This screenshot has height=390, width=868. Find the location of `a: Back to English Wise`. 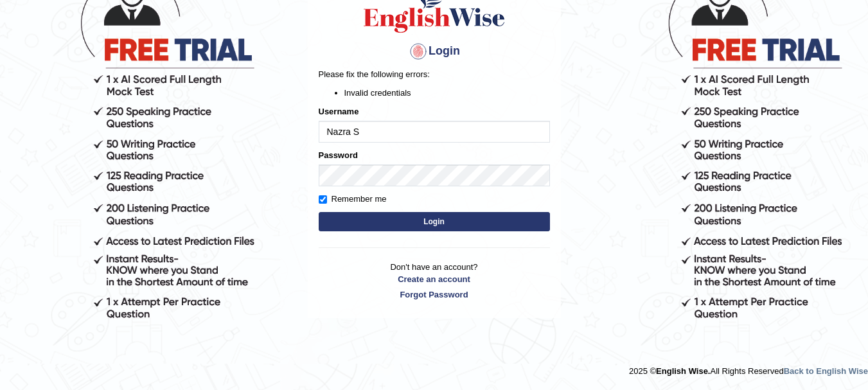

a: Back to English Wise is located at coordinates (825, 371).